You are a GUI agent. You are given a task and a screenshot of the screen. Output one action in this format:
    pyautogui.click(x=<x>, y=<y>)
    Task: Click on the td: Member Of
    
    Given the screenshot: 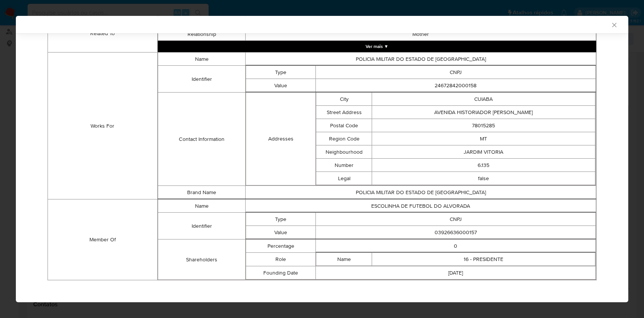 What is the action you would take?
    pyautogui.click(x=102, y=240)
    